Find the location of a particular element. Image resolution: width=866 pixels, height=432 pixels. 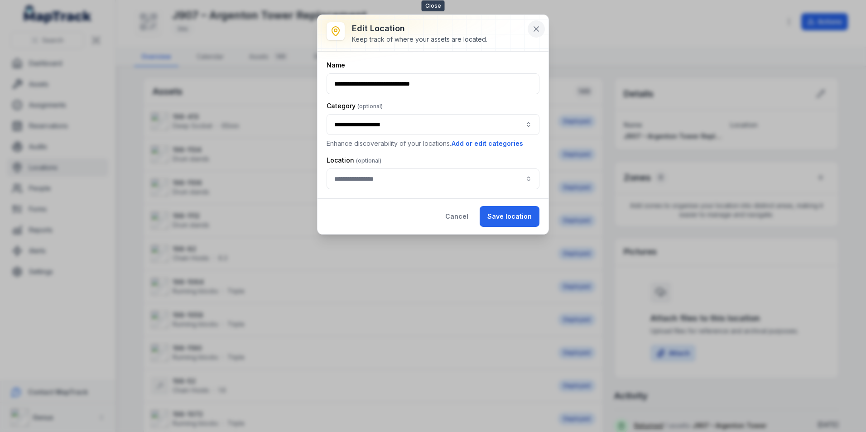

h3: Edit location is located at coordinates (419, 29).